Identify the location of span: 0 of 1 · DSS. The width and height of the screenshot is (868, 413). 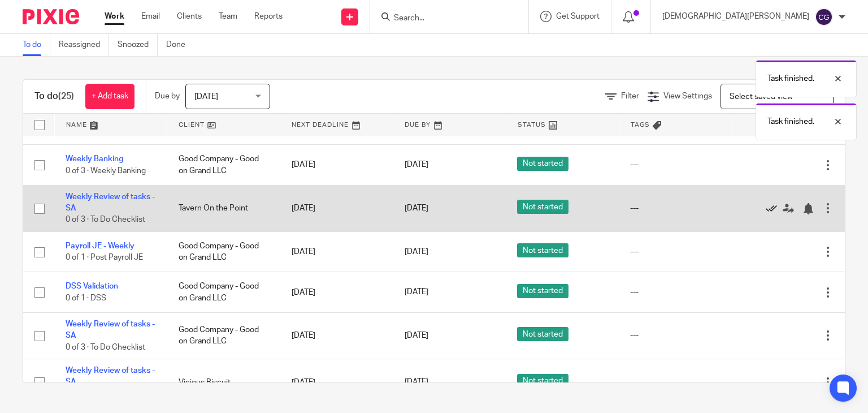
(86, 298).